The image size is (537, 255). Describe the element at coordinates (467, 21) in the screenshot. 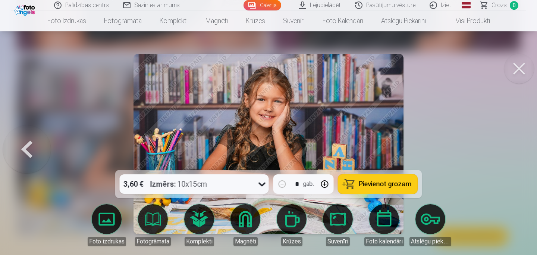

I see `a: Visi produkti` at that location.